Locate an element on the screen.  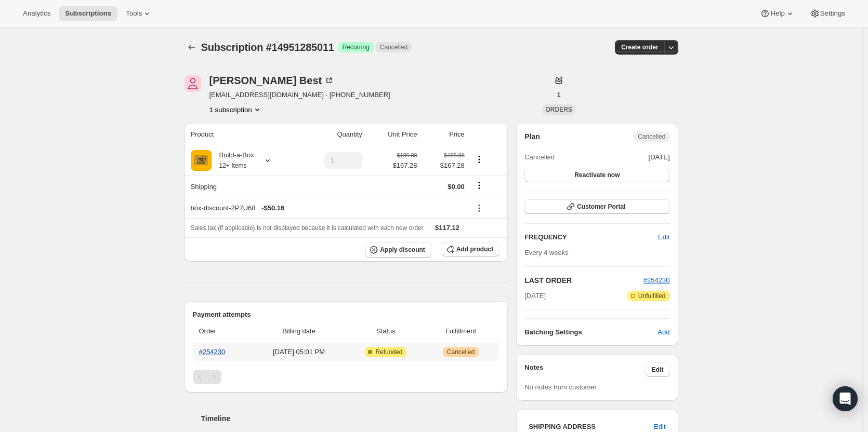
h3: Notes is located at coordinates (585, 370).